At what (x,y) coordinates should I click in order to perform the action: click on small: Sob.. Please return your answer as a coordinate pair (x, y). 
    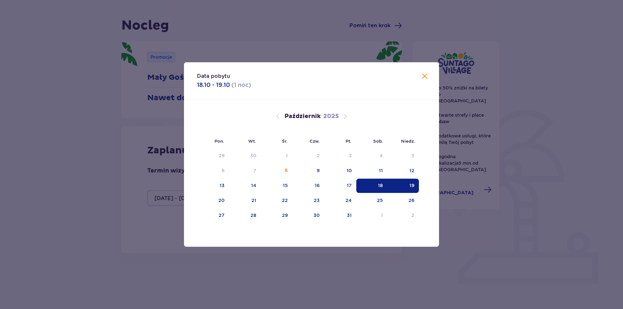
    Looking at the image, I should click on (378, 141).